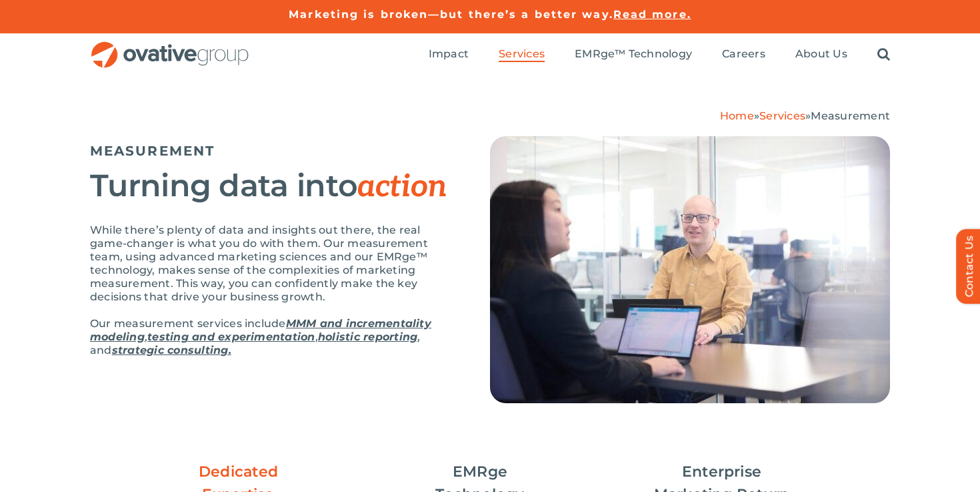 This screenshot has height=492, width=980. I want to click on h5: MEASUREMENT, so click(273, 151).